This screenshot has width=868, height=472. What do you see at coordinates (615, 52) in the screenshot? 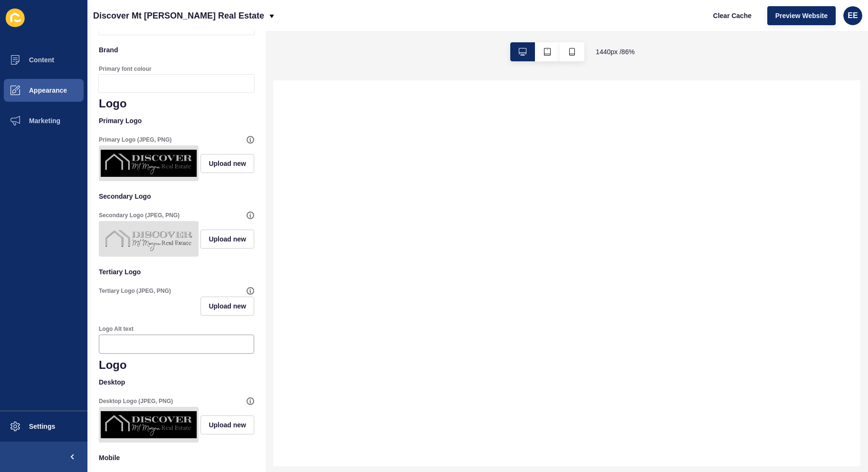
I see `span: 1440 px / 86 %` at bounding box center [615, 52].